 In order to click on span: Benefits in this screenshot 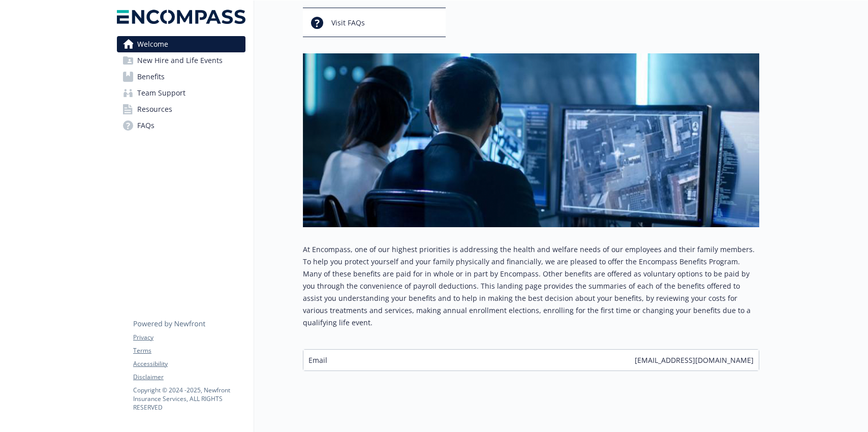, I will do `click(151, 77)`.